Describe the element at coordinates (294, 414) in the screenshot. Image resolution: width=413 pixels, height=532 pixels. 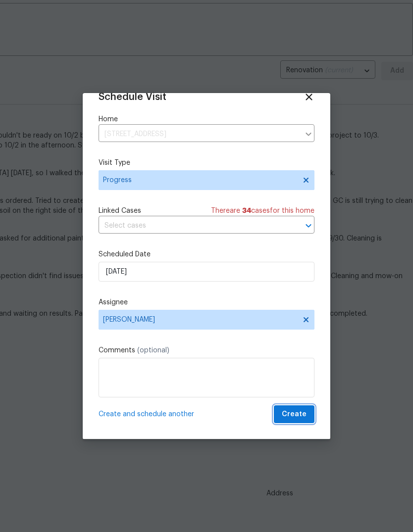
I see `button: Create` at that location.